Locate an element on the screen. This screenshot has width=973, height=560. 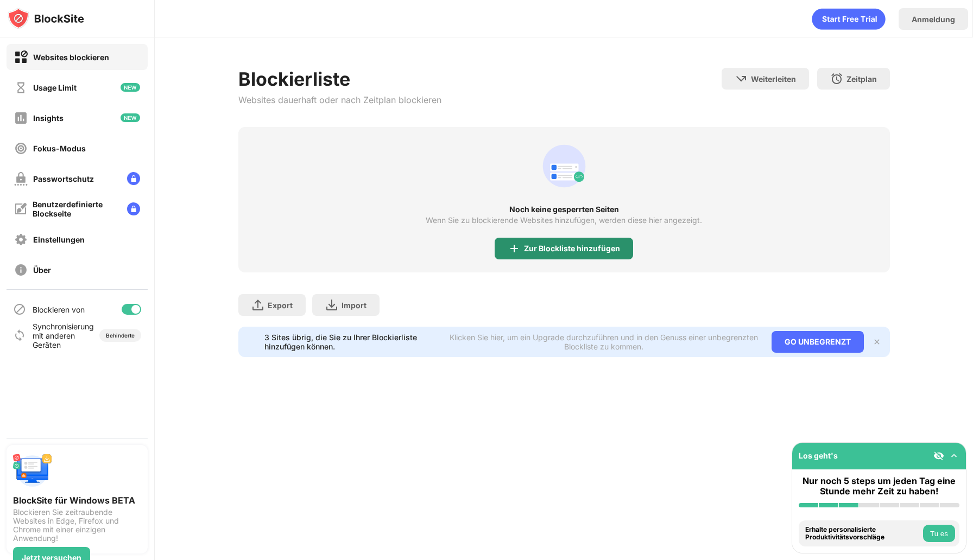
div: BlockSite für Windows BETA is located at coordinates (77, 500).